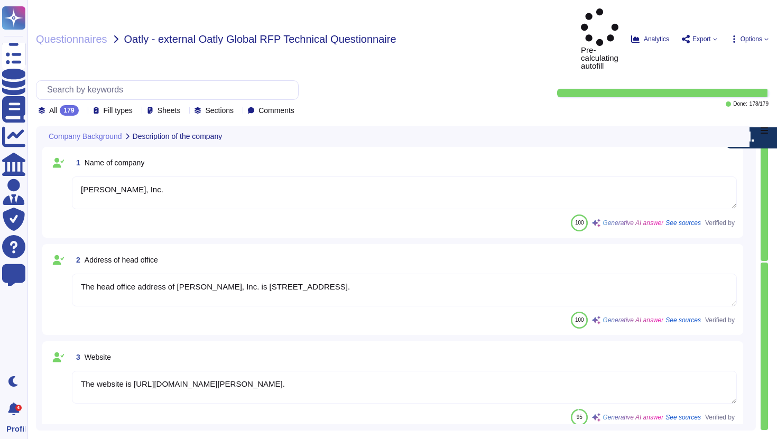 This screenshot has height=439, width=777. What do you see at coordinates (656, 39) in the screenshot?
I see `span: Analytics` at bounding box center [656, 39].